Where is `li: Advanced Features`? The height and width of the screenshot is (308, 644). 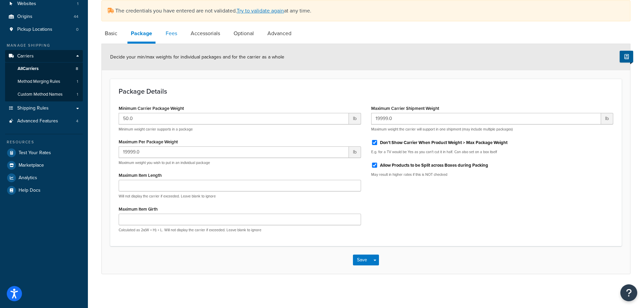
li: Advanced Features is located at coordinates (44, 121).